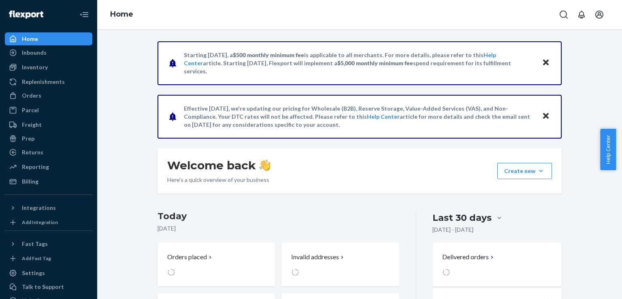  I want to click on ol: breadcrumbs, so click(122, 15).